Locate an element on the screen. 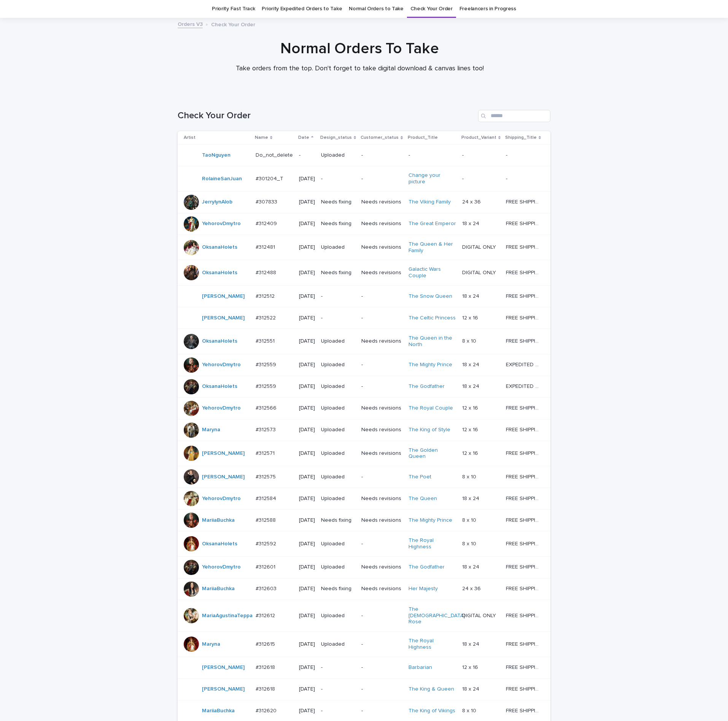 The height and width of the screenshot is (721, 728). p: Do_not_delete is located at coordinates (275, 154).